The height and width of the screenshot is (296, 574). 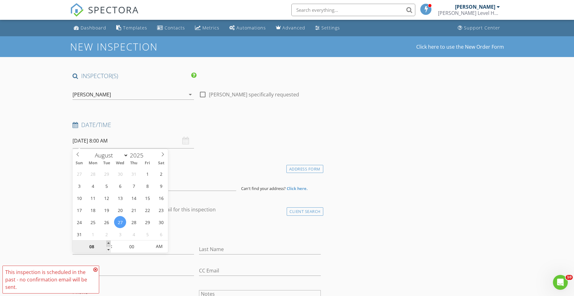 What do you see at coordinates (93, 163) in the screenshot?
I see `span: Mon` at bounding box center [93, 163].